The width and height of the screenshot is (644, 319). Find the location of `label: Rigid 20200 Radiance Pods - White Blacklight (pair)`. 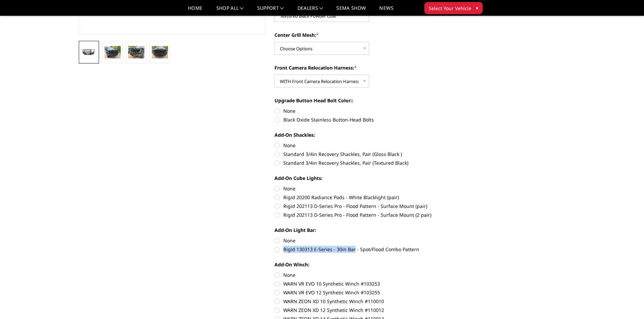

label: Rigid 20200 Radiance Pods - White Blacklight (pair) is located at coordinates (368, 197).